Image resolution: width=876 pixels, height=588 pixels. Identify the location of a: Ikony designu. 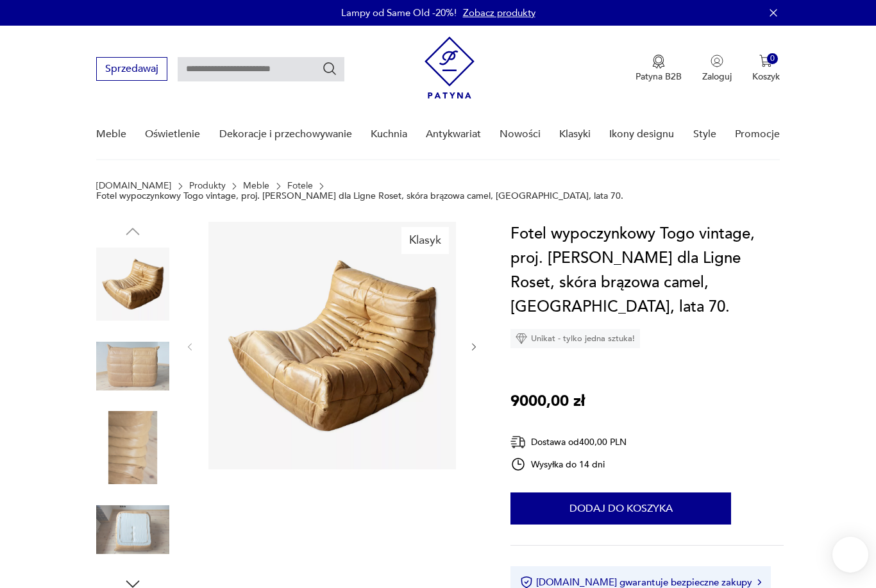
(641, 134).